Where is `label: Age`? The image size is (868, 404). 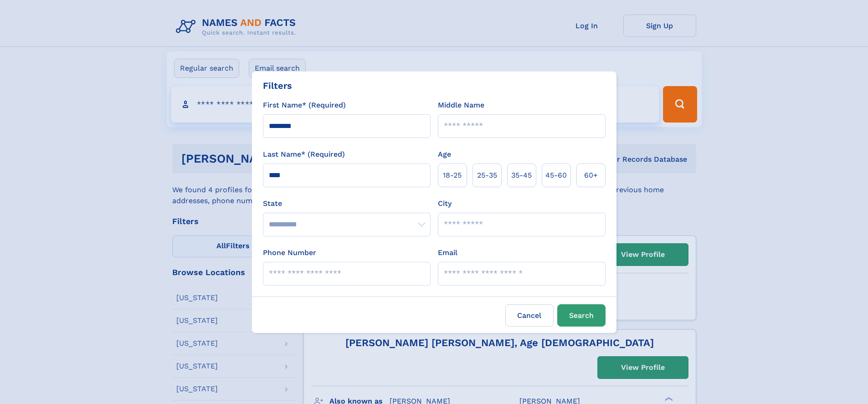
label: Age is located at coordinates (444, 154).